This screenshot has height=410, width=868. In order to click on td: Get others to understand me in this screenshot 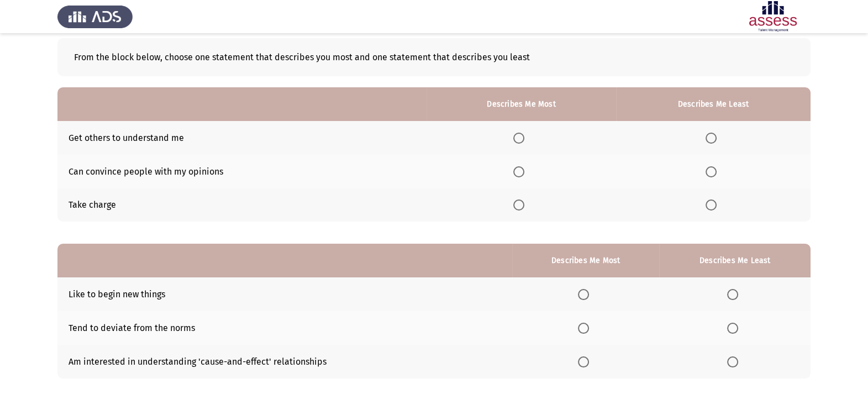, I will do `click(242, 137)`.